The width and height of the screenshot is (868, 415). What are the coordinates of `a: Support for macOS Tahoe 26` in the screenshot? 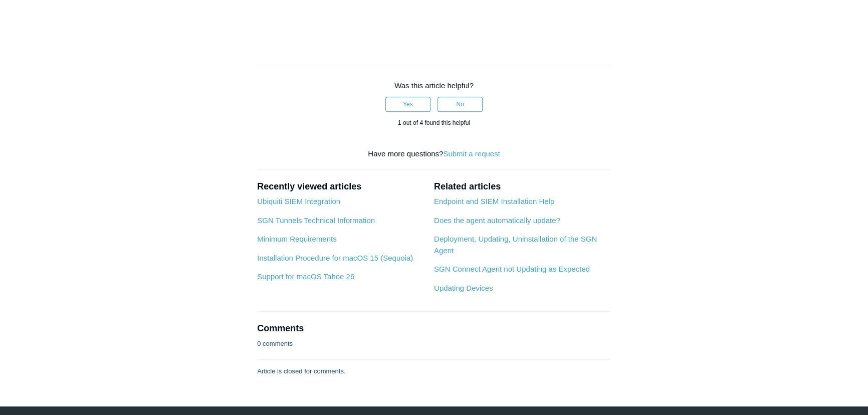 It's located at (306, 276).